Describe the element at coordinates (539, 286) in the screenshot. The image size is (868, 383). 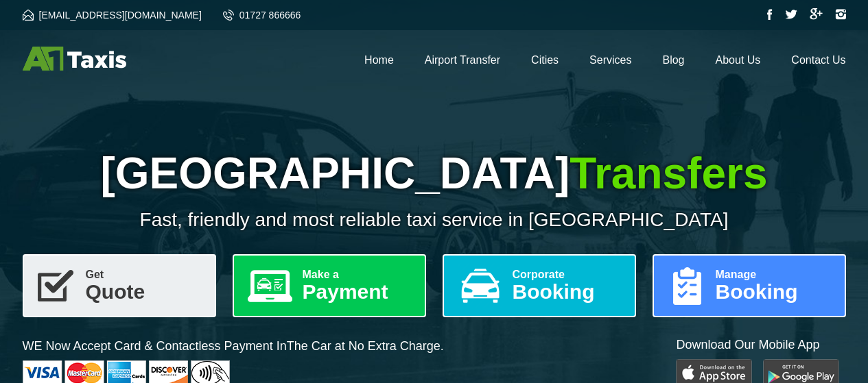
I see `a: CorporateBooking` at that location.